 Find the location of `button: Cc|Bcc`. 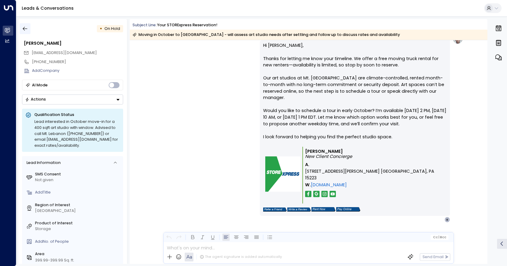

button: Cc|Bcc is located at coordinates (439, 237).